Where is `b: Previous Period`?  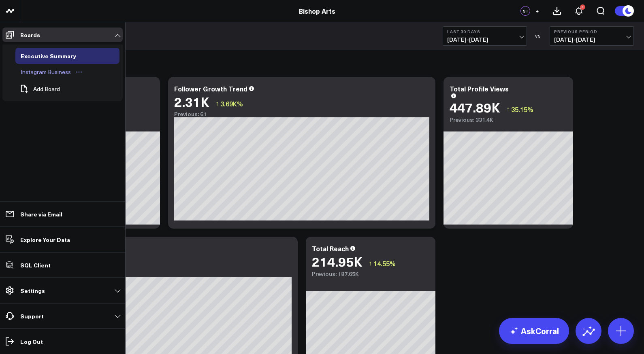 b: Previous Period is located at coordinates (591, 31).